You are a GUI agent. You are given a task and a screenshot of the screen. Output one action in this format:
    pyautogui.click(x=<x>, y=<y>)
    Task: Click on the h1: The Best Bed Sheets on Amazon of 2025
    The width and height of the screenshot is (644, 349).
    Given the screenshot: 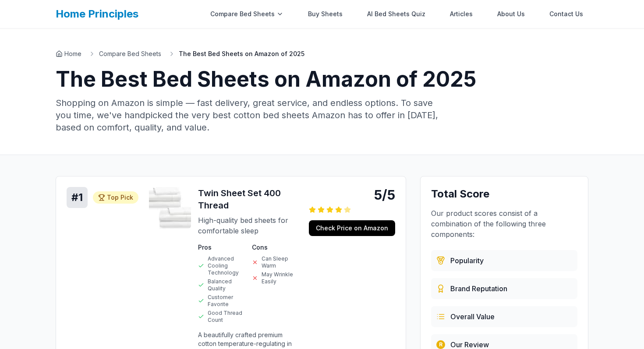 What is the action you would take?
    pyautogui.click(x=322, y=79)
    